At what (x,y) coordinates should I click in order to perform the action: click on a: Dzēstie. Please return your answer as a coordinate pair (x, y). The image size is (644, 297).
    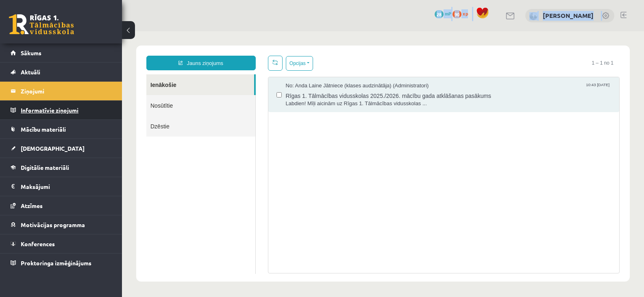
    Looking at the image, I should click on (79, 95).